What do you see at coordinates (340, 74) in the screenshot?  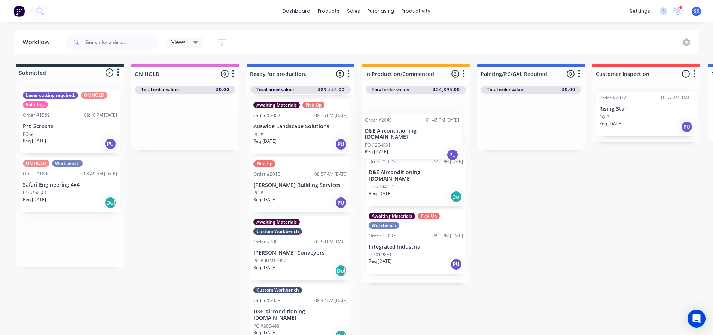 I see `span: 5` at bounding box center [340, 74].